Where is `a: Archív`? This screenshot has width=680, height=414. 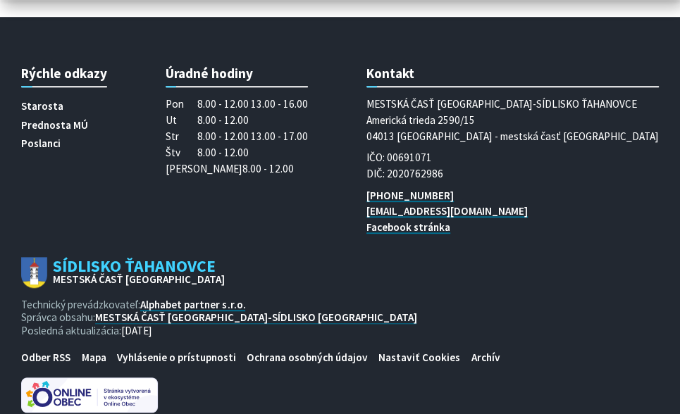
a: Archív is located at coordinates (486, 357).